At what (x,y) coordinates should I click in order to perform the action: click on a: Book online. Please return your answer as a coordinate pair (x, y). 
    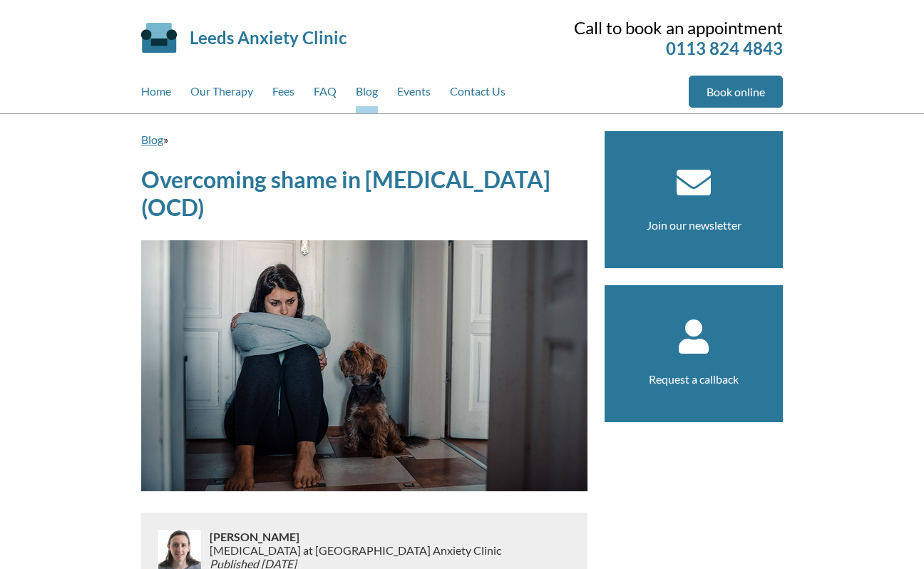
    Looking at the image, I should click on (736, 91).